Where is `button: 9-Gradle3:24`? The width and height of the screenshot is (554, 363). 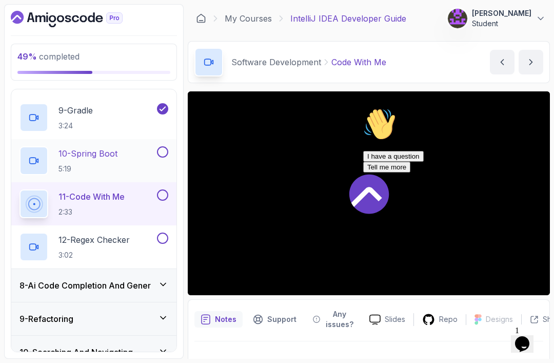 button: 9-Gradle3:24 is located at coordinates (94, 118).